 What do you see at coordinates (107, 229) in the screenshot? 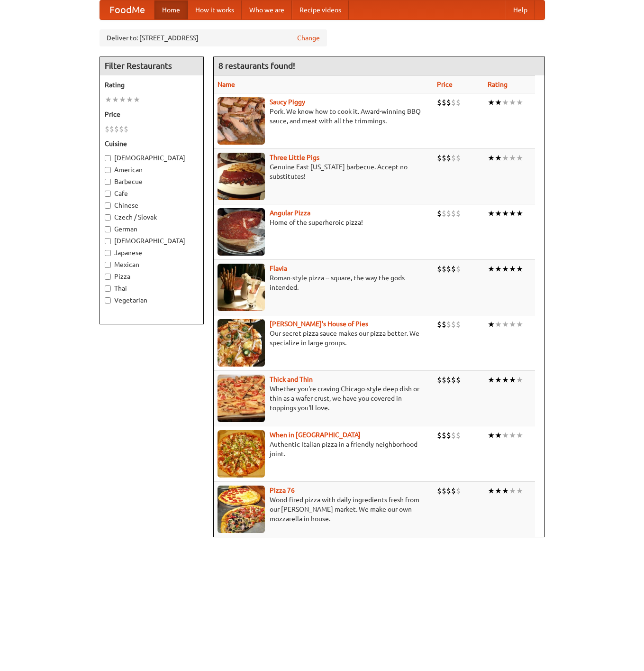
I see `input: German` at bounding box center [107, 229].